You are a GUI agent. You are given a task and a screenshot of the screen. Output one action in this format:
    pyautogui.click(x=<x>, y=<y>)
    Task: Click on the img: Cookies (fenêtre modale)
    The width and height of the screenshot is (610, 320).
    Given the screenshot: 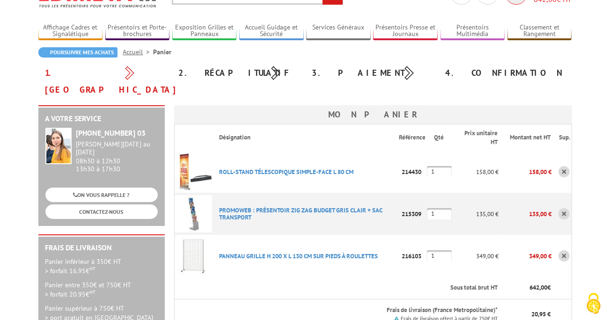 What is the action you would take?
    pyautogui.click(x=593, y=304)
    